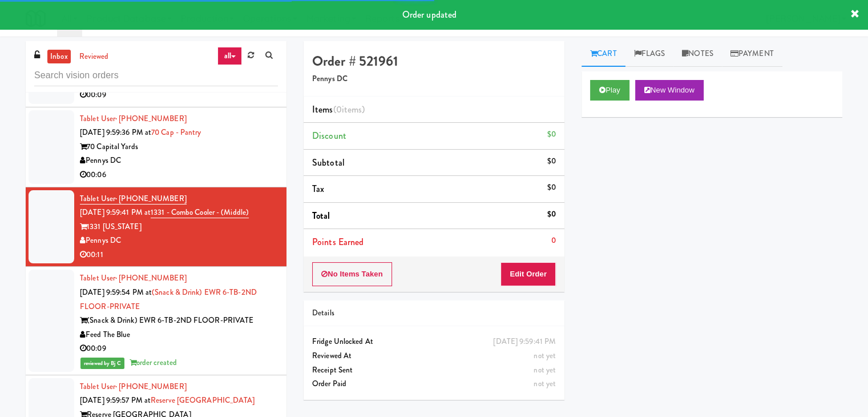  Describe the element at coordinates (434, 370) in the screenshot. I see `div: Receipt Sent` at that location.